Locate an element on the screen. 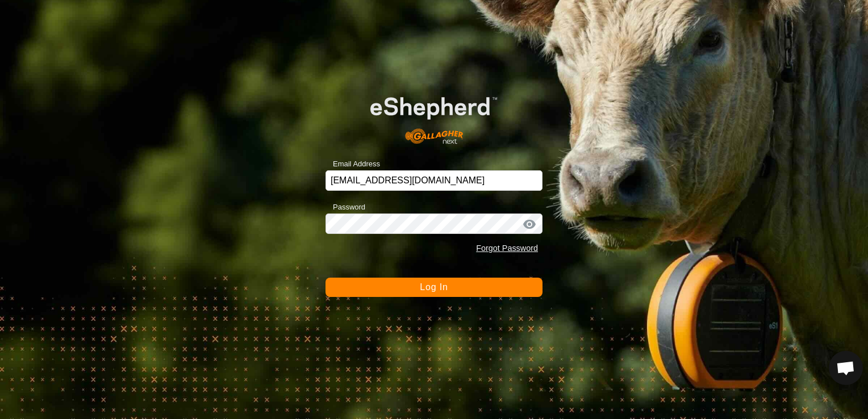  label: Password is located at coordinates (345, 208).